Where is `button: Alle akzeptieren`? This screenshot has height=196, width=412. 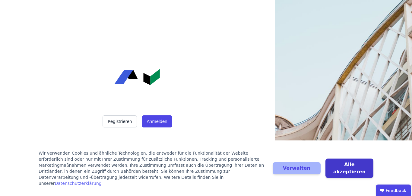
button: Alle akzeptieren is located at coordinates (350, 168).